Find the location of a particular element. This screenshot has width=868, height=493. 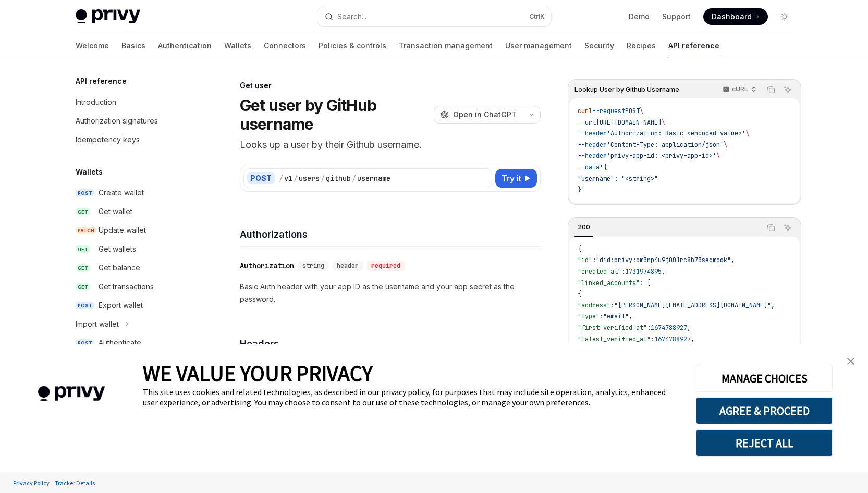

span: WE VALUE YOUR PRIVACY is located at coordinates (258, 373).